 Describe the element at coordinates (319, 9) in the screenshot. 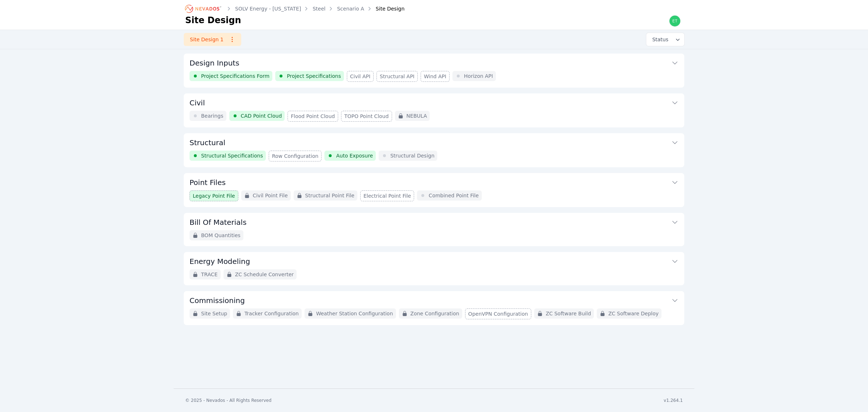

I see `a: Steel` at that location.